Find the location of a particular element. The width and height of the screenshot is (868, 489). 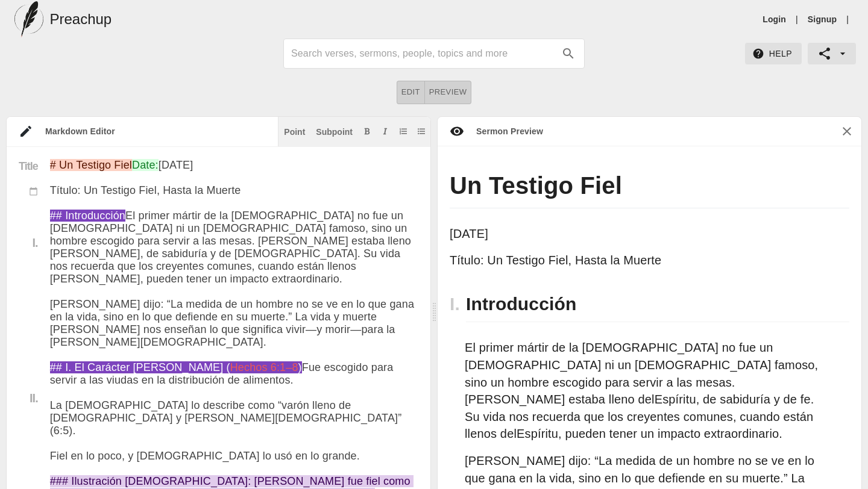

div: Markdown Editor is located at coordinates (156, 131).